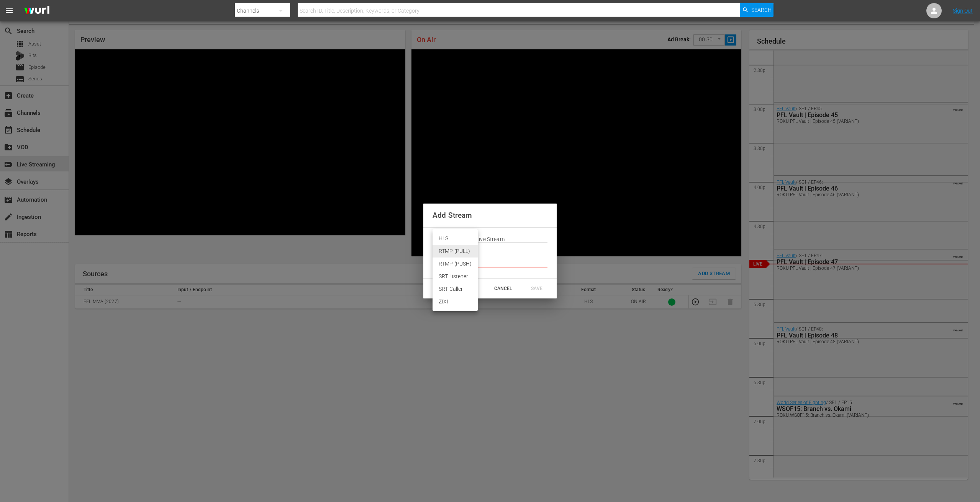 The width and height of the screenshot is (980, 502). What do you see at coordinates (455, 277) in the screenshot?
I see `li: SRT Listener` at bounding box center [455, 277].